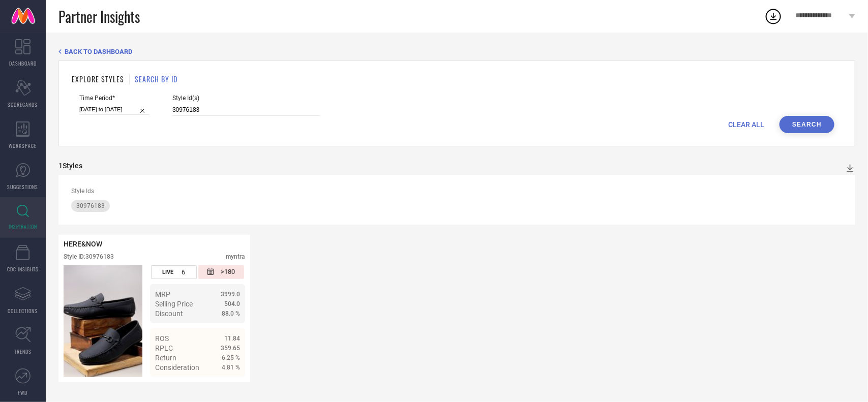  Describe the element at coordinates (91, 206) in the screenshot. I see `span: 30976183` at that location.